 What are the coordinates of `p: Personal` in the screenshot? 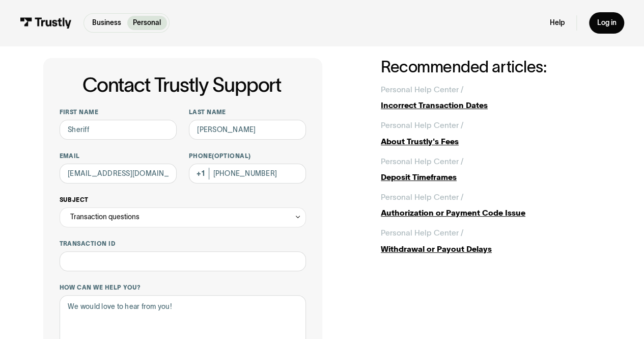 It's located at (147, 23).